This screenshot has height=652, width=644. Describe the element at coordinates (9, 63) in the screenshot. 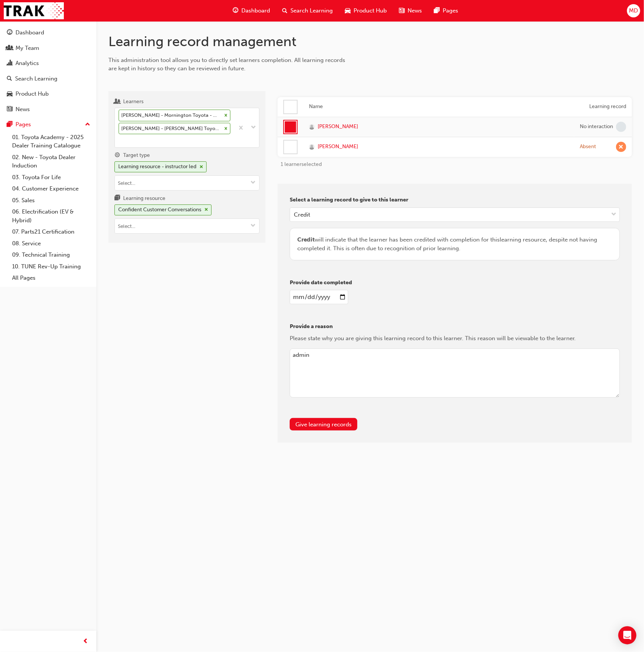

I see `span: chart-icon` at that location.